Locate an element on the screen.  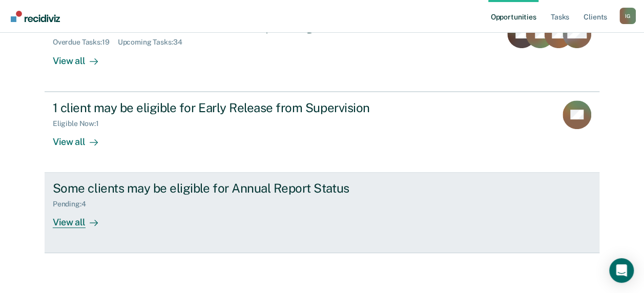
div: Upcoming Tasks : 34 is located at coordinates (154, 42).